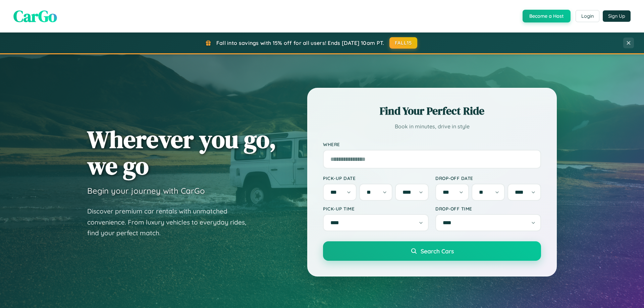 This screenshot has height=308, width=644. I want to click on span: Search Cars, so click(437, 252).